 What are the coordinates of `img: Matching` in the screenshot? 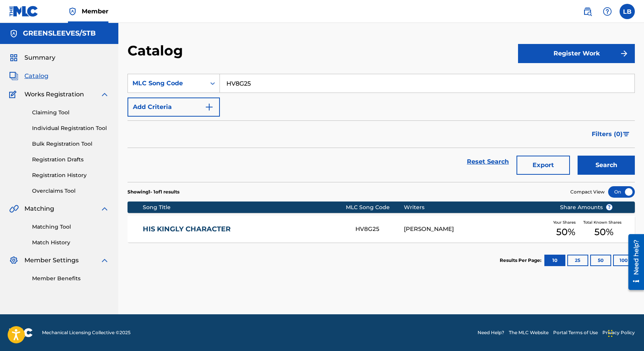 It's located at (13, 209).